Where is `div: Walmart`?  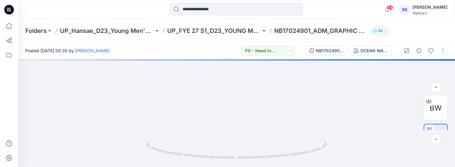 div: Walmart is located at coordinates (430, 13).